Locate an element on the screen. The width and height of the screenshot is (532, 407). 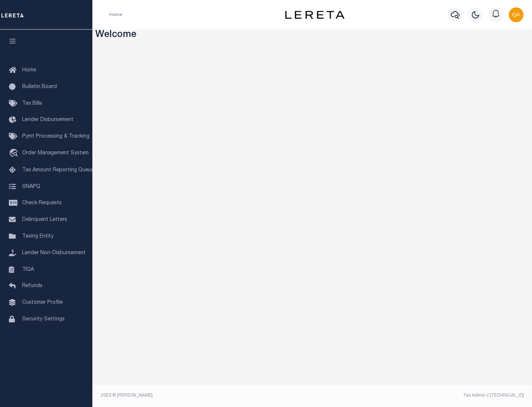
span: Taxing Entity is located at coordinates (38, 236).